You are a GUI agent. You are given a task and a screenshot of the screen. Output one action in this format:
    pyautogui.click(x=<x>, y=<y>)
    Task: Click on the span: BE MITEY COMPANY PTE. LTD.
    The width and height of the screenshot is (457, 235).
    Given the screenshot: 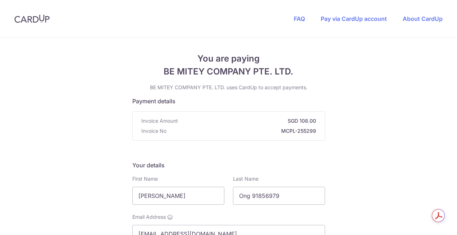 What is the action you would take?
    pyautogui.click(x=229, y=72)
    